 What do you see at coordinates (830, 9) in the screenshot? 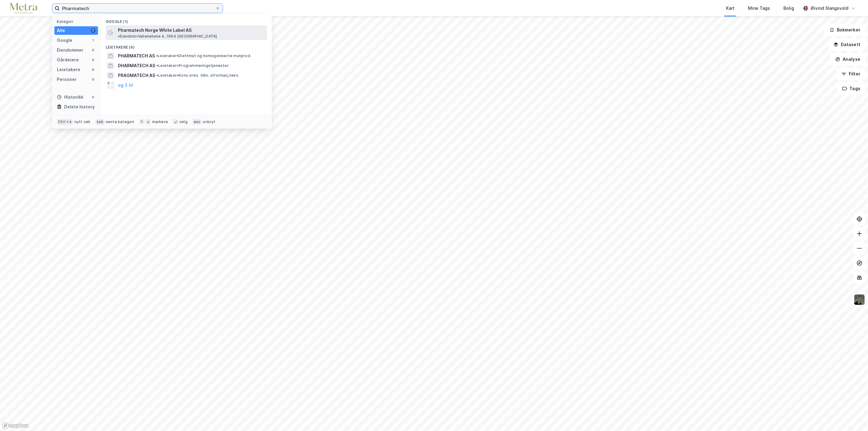
I see `div: Øivind Slangsvold` at bounding box center [830, 9].